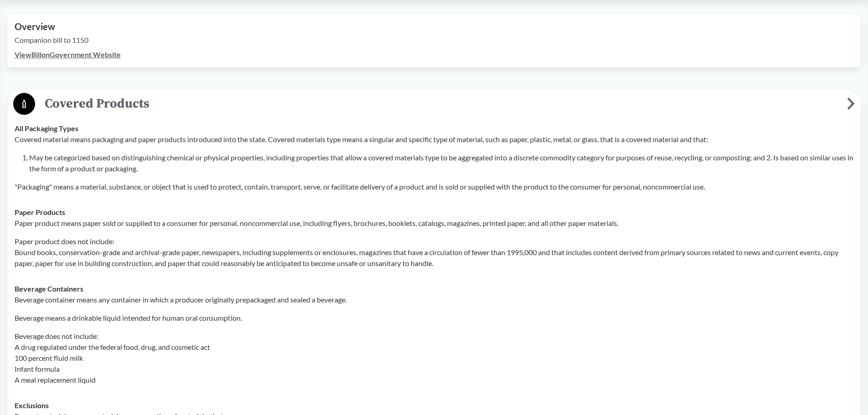 The image size is (868, 415). Describe the element at coordinates (441, 163) in the screenshot. I see `li: May be categorized based on distinguishing chemical or physical properties, including properties ...` at that location.